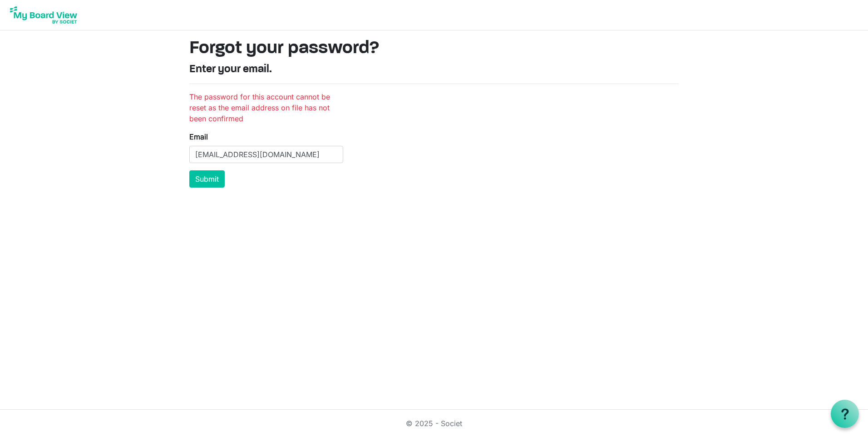 The height and width of the screenshot is (437, 868). What do you see at coordinates (434, 48) in the screenshot?
I see `h1: Forgot your password?` at bounding box center [434, 48].